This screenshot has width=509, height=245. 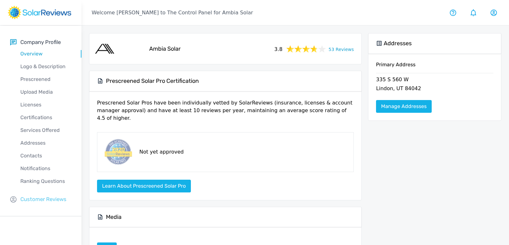 What do you see at coordinates (225, 113) in the screenshot?
I see `p: Prescrened Solar Pros have been individually vetted by SolarReviews (insurance, licenses & accoun...` at bounding box center [225, 113].